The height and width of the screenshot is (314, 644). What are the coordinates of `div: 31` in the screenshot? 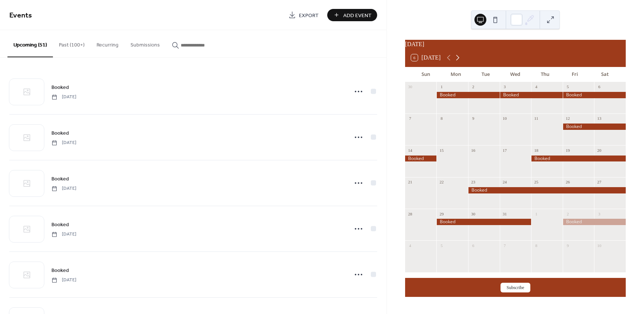 It's located at (505, 214).